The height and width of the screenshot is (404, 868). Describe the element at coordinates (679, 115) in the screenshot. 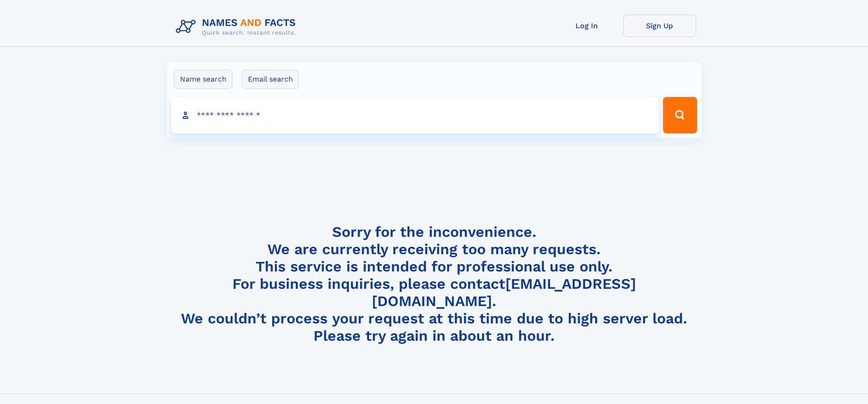

I see `button: Search Button` at that location.